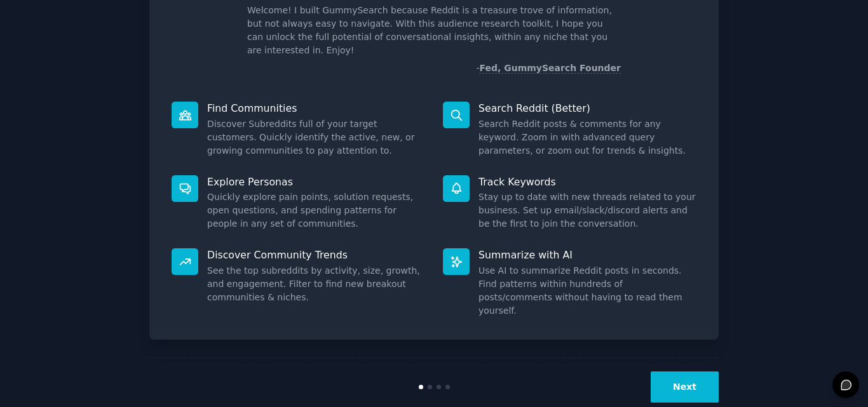  What do you see at coordinates (587, 291) in the screenshot?
I see `dd: Use AI to summarize Reddit posts in seconds. Find patterns within hundreds of posts/comments with...` at bounding box center [587, 291].